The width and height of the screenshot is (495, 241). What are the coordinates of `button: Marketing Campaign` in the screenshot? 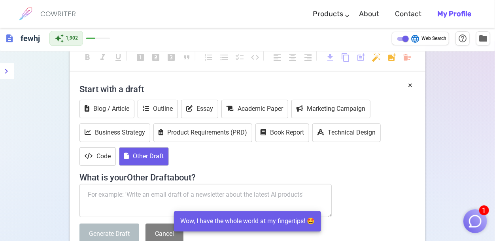 It's located at (331, 109).